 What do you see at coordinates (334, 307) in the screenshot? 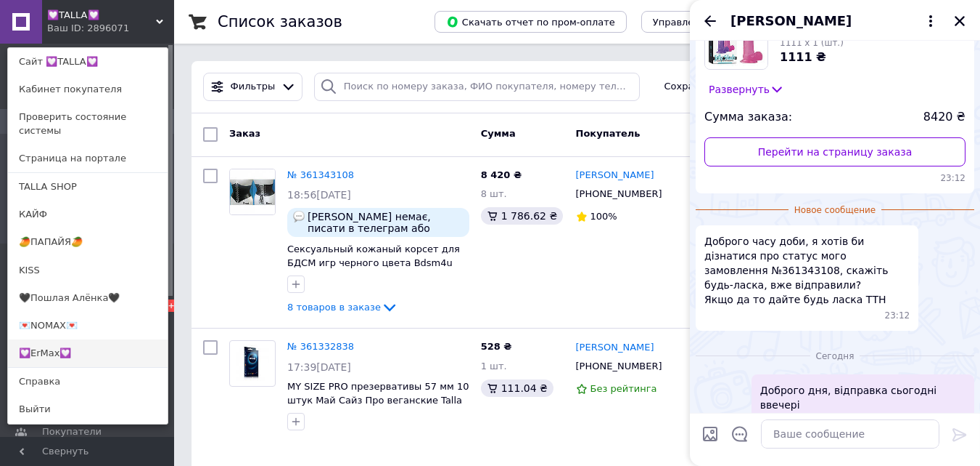
I see `span: 8 товаров в заказе` at bounding box center [334, 307].